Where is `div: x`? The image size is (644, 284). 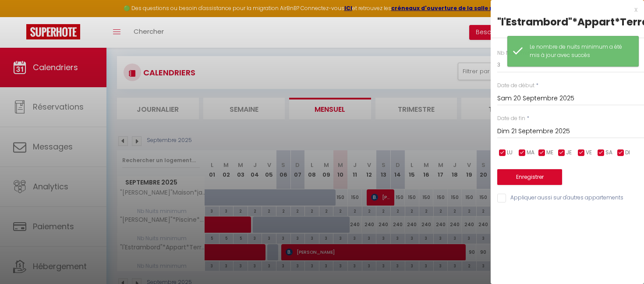 div: x is located at coordinates (564, 10).